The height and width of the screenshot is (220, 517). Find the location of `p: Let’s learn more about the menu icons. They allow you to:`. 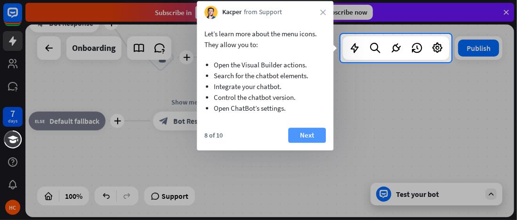

p: Let’s learn more about the menu icons. They allow you to: is located at coordinates (265, 39).